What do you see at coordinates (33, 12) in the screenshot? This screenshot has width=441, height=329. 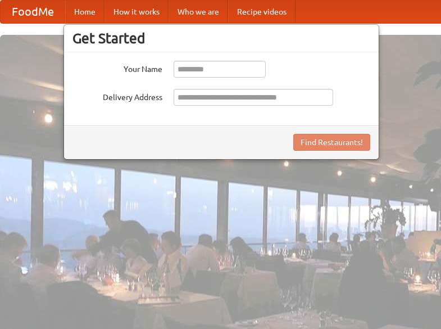 I see `a: FoodMe` at bounding box center [33, 12].